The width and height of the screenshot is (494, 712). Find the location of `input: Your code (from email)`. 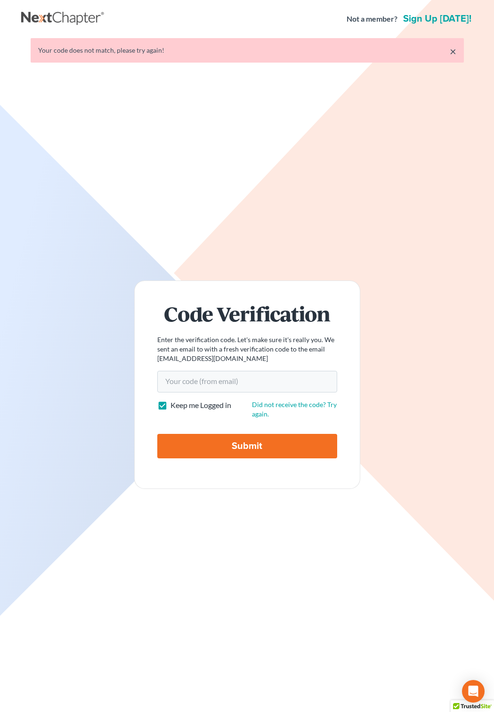

input: Your code (from email) is located at coordinates (247, 382).